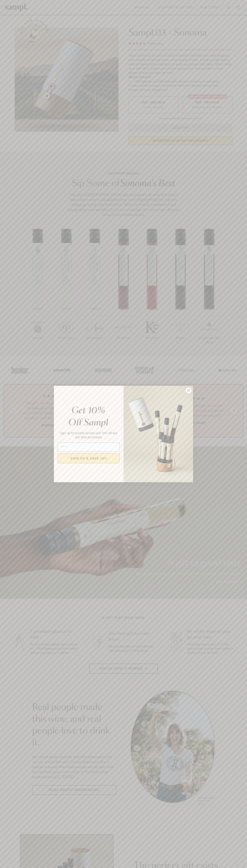 This screenshot has width=247, height=868. I want to click on input: Email, so click(88, 447).